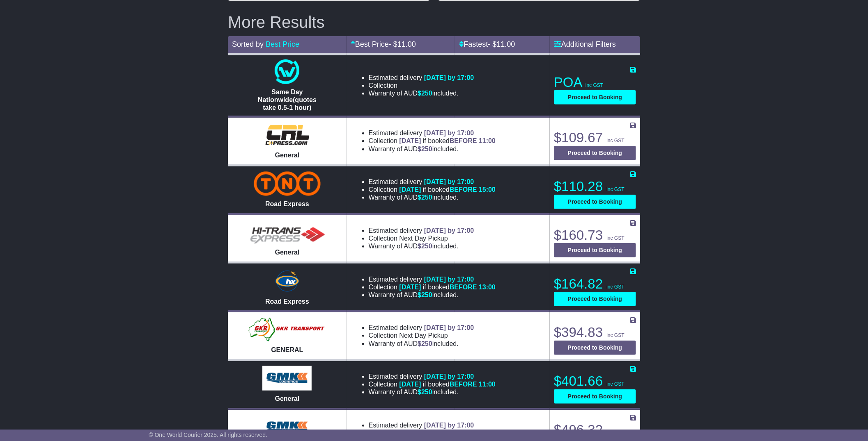 The width and height of the screenshot is (868, 441). I want to click on img: One World Courier: Same Day Nationwide(quotes take 0.5-1 hour), so click(287, 71).